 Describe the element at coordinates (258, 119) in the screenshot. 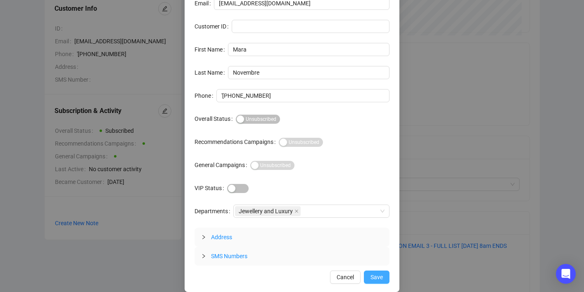

I see `button: Overall Status` at that location.